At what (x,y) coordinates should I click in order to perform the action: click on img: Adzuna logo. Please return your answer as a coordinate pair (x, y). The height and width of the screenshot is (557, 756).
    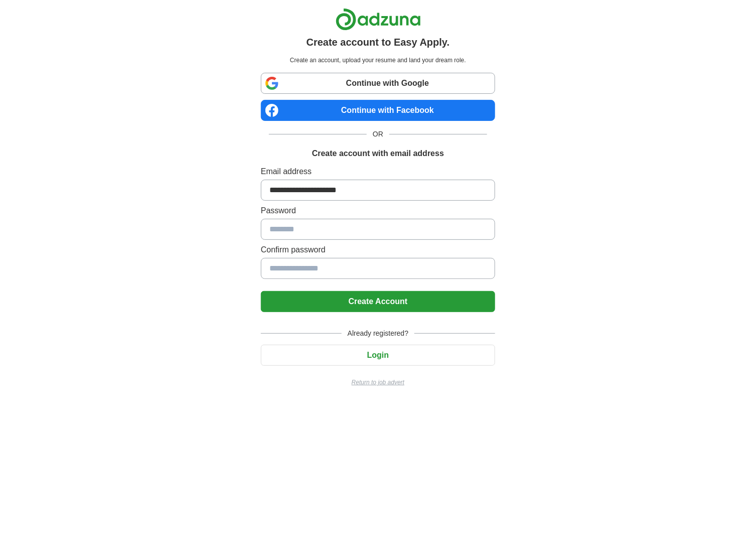
    Looking at the image, I should click on (378, 19).